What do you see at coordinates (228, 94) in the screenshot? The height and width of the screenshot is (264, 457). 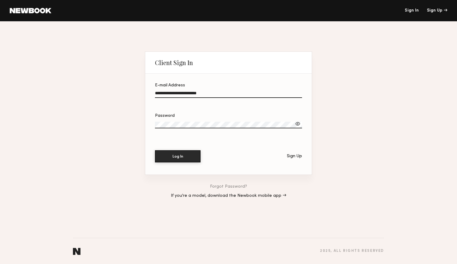 I see `input: E-mail Address` at bounding box center [228, 94].